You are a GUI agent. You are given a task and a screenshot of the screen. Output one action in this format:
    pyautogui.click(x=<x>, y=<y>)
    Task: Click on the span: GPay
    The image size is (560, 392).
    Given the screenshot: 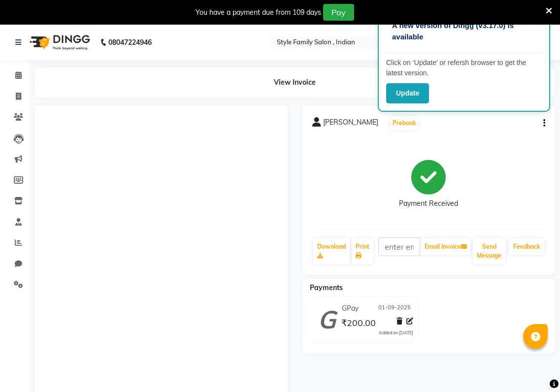 What is the action you would take?
    pyautogui.click(x=350, y=308)
    